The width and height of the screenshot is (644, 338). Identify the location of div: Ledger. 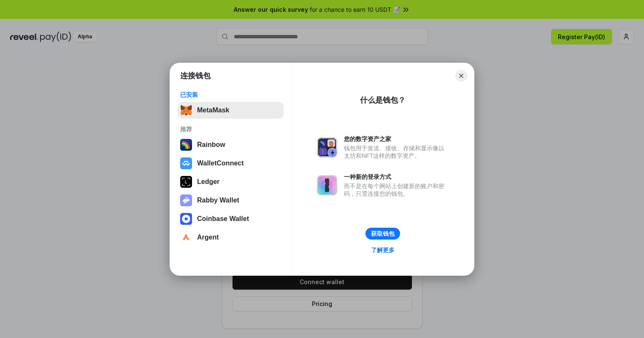
(208, 182).